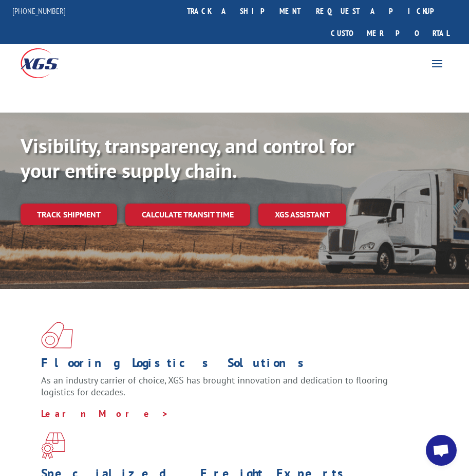 The width and height of the screenshot is (469, 476). Describe the element at coordinates (57, 335) in the screenshot. I see `img: xgs-icon-total-supply-chain-intelligence-red` at that location.